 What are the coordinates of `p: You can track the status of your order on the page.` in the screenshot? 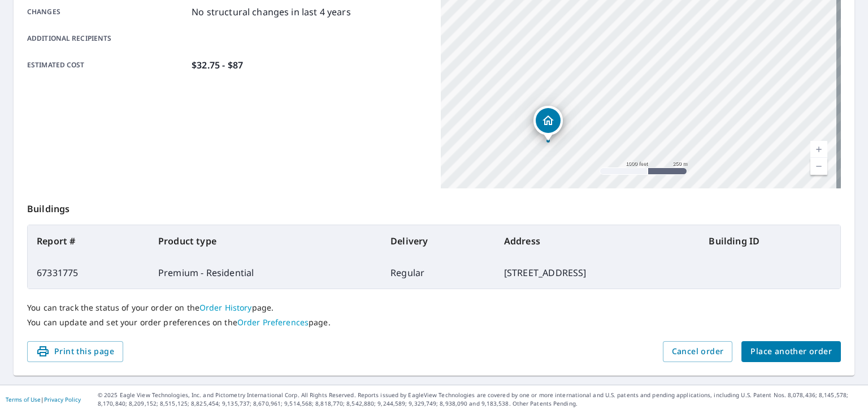 It's located at (434, 308).